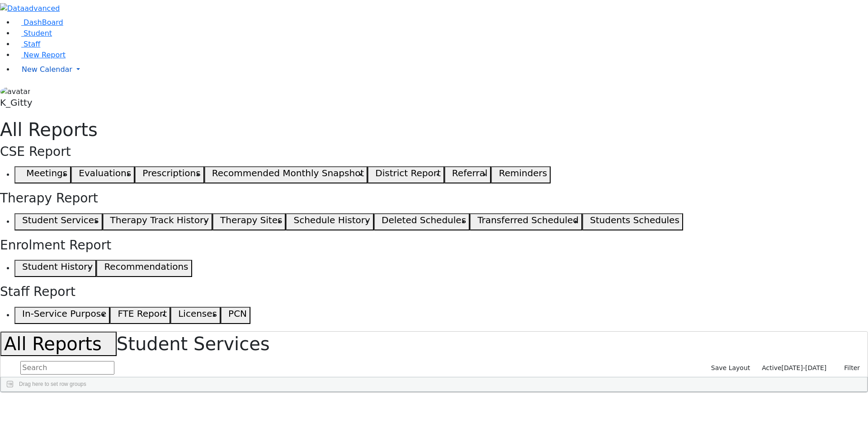 The height and width of the screenshot is (427, 868). What do you see at coordinates (406, 175) in the screenshot?
I see `button: District Report` at bounding box center [406, 175].